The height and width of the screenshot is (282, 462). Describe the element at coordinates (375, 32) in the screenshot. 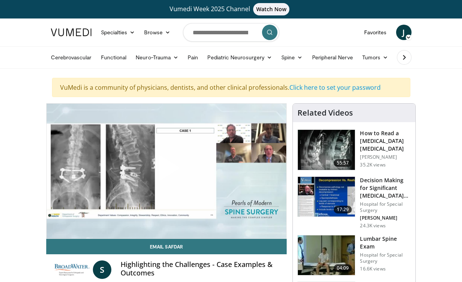

I see `a: Favorites` at that location.